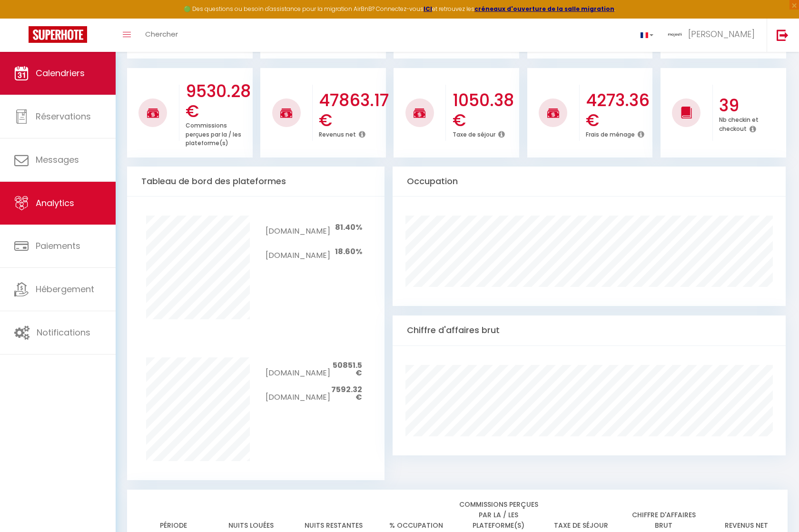 Image resolution: width=799 pixels, height=532 pixels. What do you see at coordinates (428, 8) in the screenshot?
I see `a: ICI` at bounding box center [428, 8].